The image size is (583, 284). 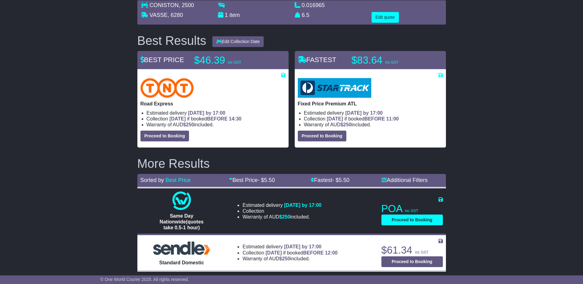 I want to click on a: Additional Filters, so click(x=405, y=180).